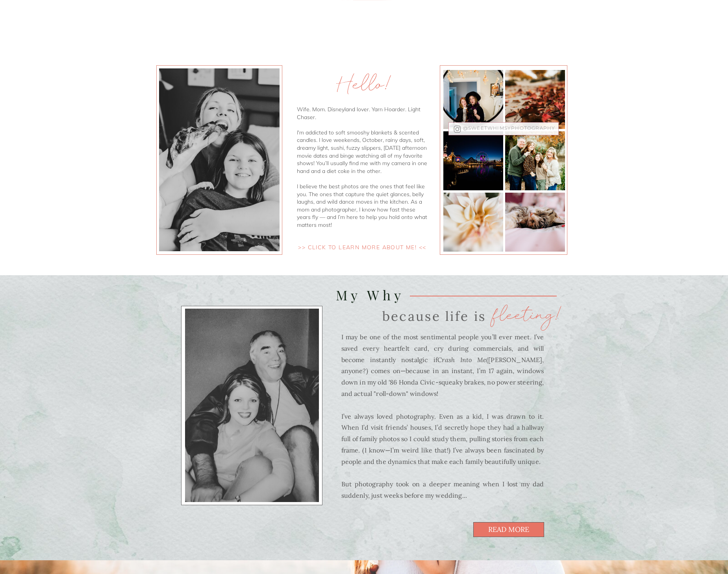 The height and width of the screenshot is (574, 728). What do you see at coordinates (443, 424) in the screenshot?
I see `p: I may be one of the most sentimental people you’ll ever meet. I’ve saved every heartfelt card, cr...` at bounding box center [443, 424].